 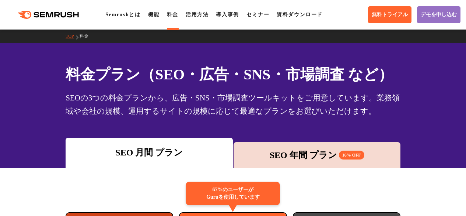 What do you see at coordinates (233, 74) in the screenshot?
I see `h1: 料金プラン（SEO・広告・SNS・市場調査 など）` at bounding box center [233, 74].